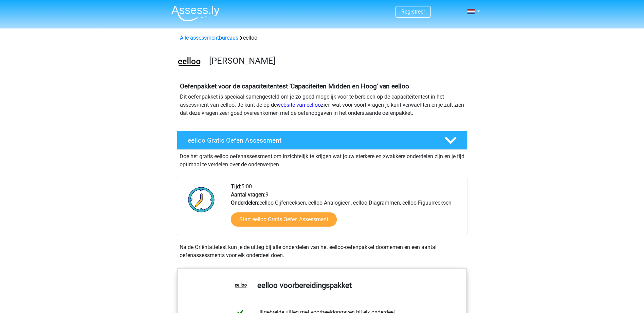 The width and height of the screenshot is (644, 313). What do you see at coordinates (195, 13) in the screenshot?
I see `img: Assessly` at bounding box center [195, 13].